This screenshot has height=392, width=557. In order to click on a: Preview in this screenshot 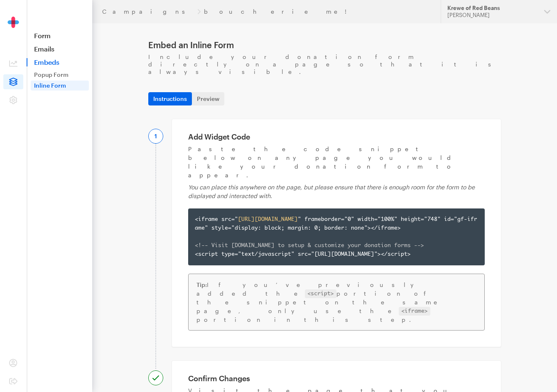, I will do `click(208, 99)`.